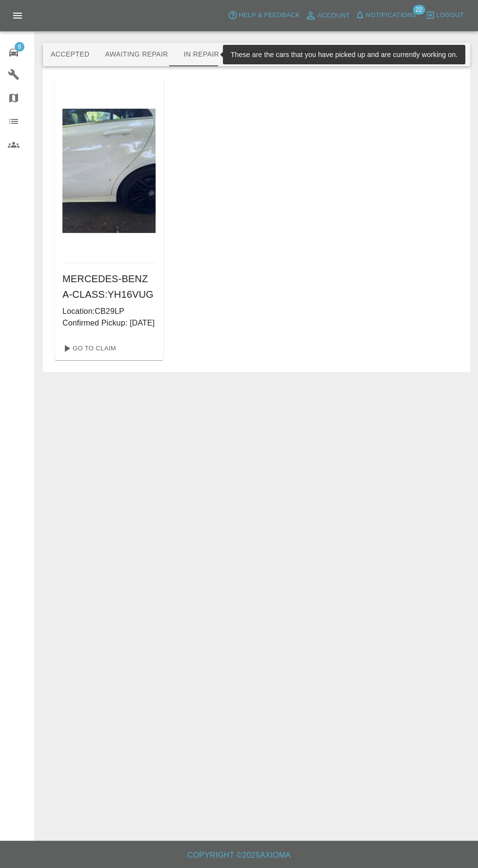 Image resolution: width=478 pixels, height=868 pixels. Describe the element at coordinates (386, 15) in the screenshot. I see `button: Notifications` at that location.